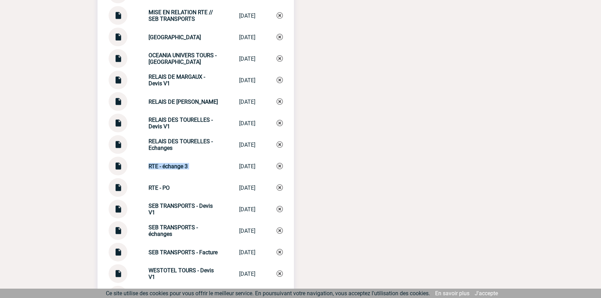  Describe the element at coordinates (181, 16) in the screenshot. I see `strong: MISE EN RELATION RTE // SEB TRANSPORTS` at that location.